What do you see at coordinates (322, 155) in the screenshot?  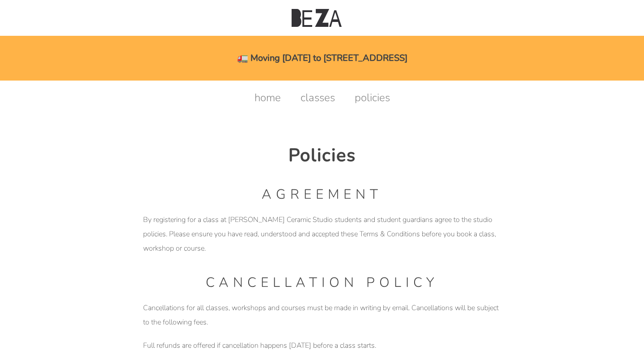 I see `h2: Policies` at bounding box center [322, 155].